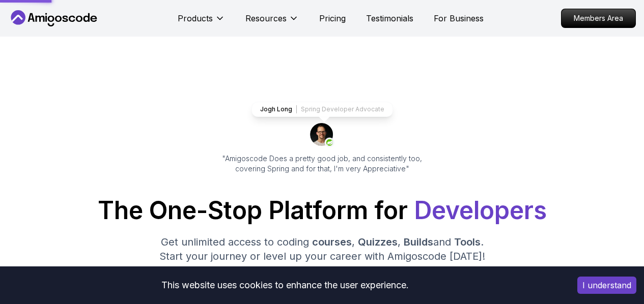 The image size is (644, 304). What do you see at coordinates (195, 18) in the screenshot?
I see `p: Products` at bounding box center [195, 18].